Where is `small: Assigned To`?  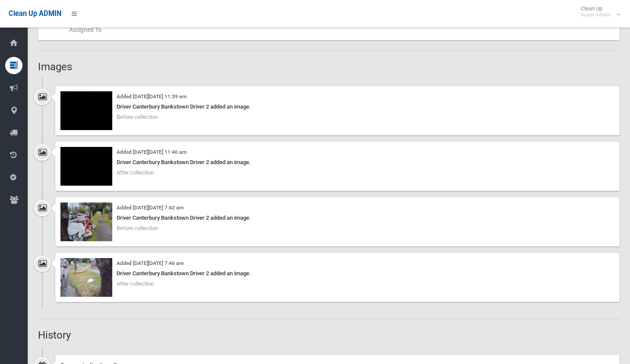
small: Assigned To is located at coordinates (341, 30).